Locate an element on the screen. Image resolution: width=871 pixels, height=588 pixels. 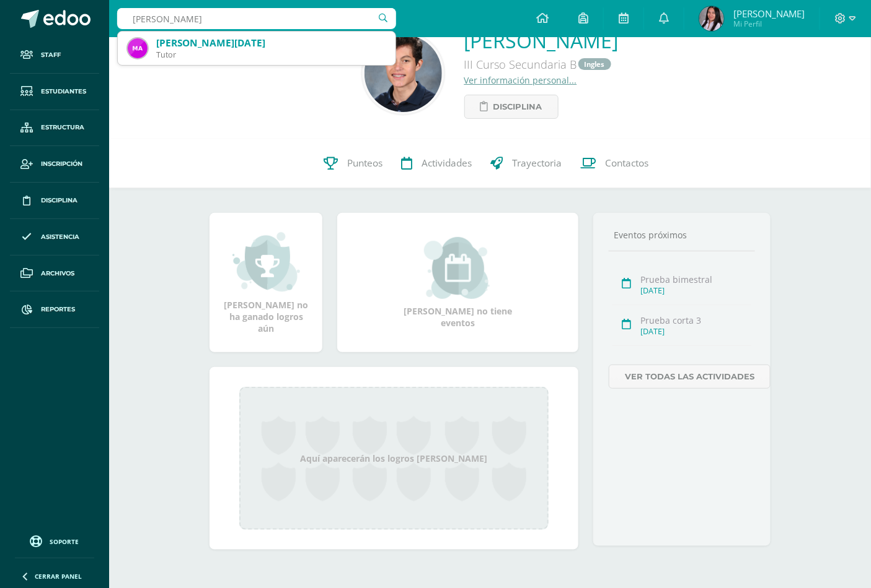
a: Estructura is located at coordinates (55, 128).